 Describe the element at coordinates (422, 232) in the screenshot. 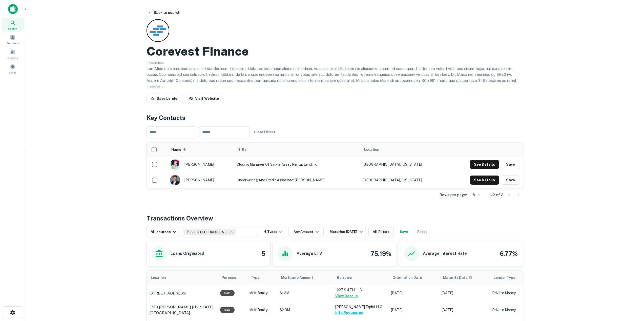

I see `button: Reset` at that location.